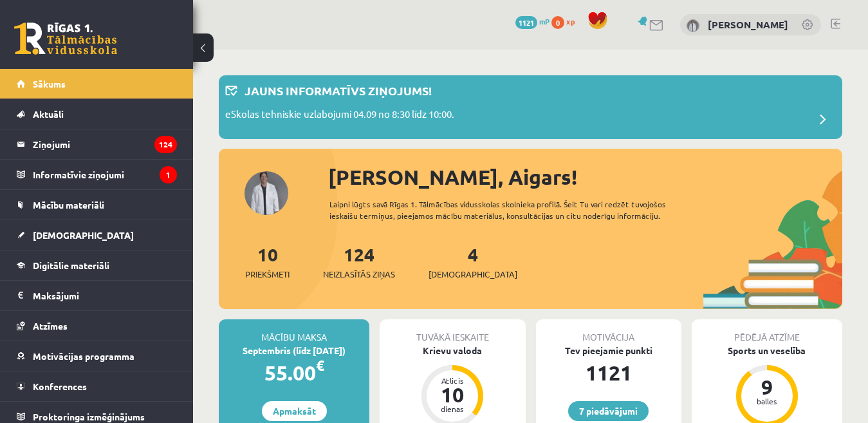 This screenshot has width=868, height=423. What do you see at coordinates (452, 409) in the screenshot?
I see `div: dienas` at bounding box center [452, 409].